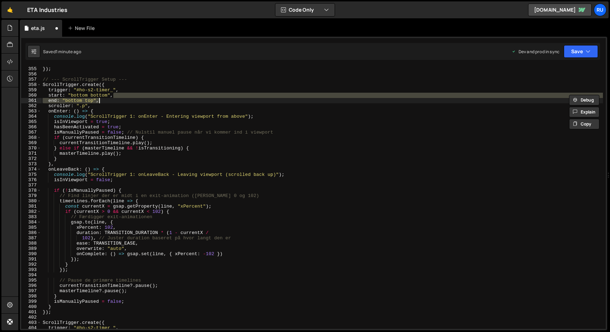 This screenshot has height=332, width=610. I want to click on div: 383, so click(31, 217).